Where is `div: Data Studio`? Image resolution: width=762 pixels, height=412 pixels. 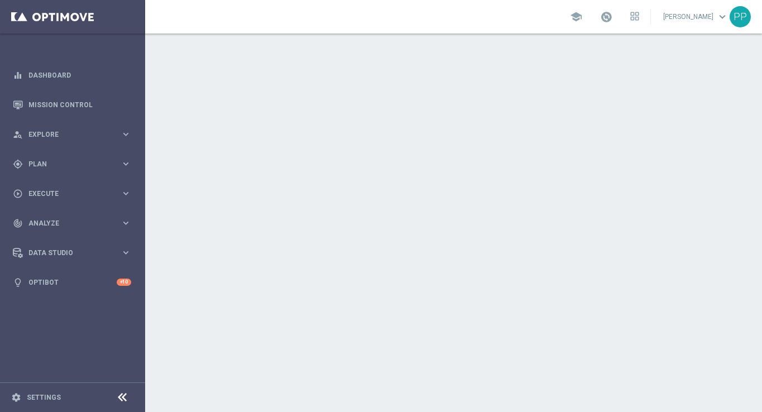 div: Data Studio is located at coordinates (66, 253).